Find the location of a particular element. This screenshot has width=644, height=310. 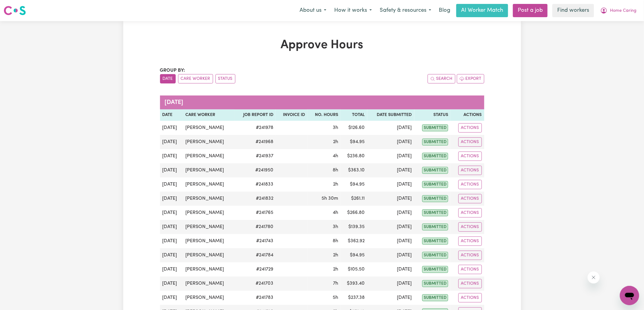

td: # 241784 is located at coordinates (255, 255).